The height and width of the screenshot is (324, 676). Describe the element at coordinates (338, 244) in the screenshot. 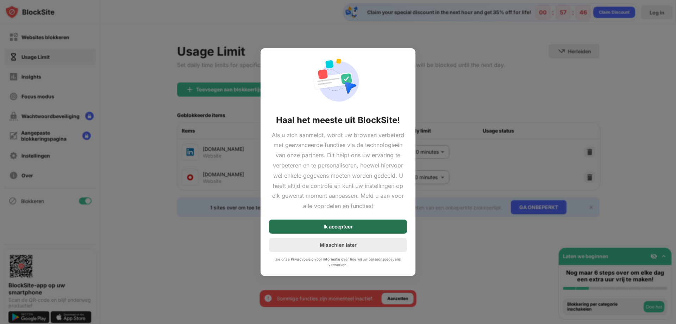

I see `div: Misschien later` at that location.